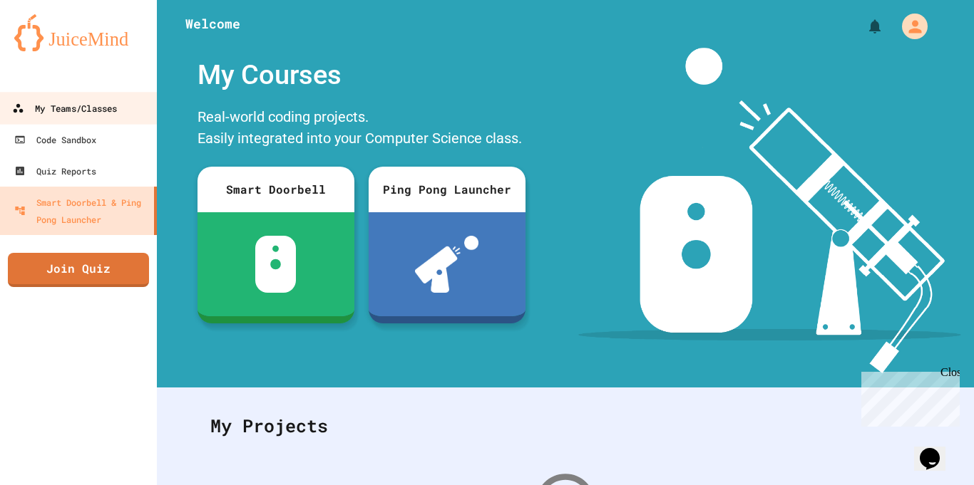 The height and width of the screenshot is (485, 974). Describe the element at coordinates (78, 270) in the screenshot. I see `a: Join Quiz` at that location.